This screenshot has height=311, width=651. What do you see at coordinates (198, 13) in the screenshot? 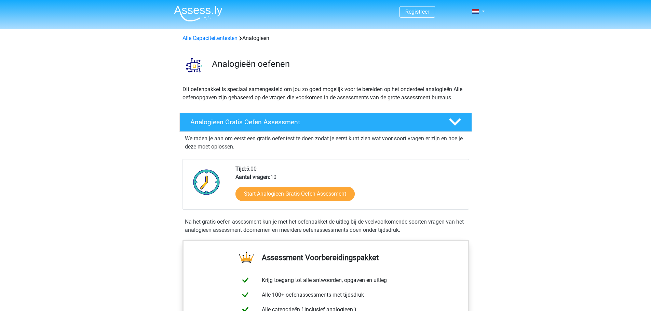
I see `img: Assessly` at bounding box center [198, 13].